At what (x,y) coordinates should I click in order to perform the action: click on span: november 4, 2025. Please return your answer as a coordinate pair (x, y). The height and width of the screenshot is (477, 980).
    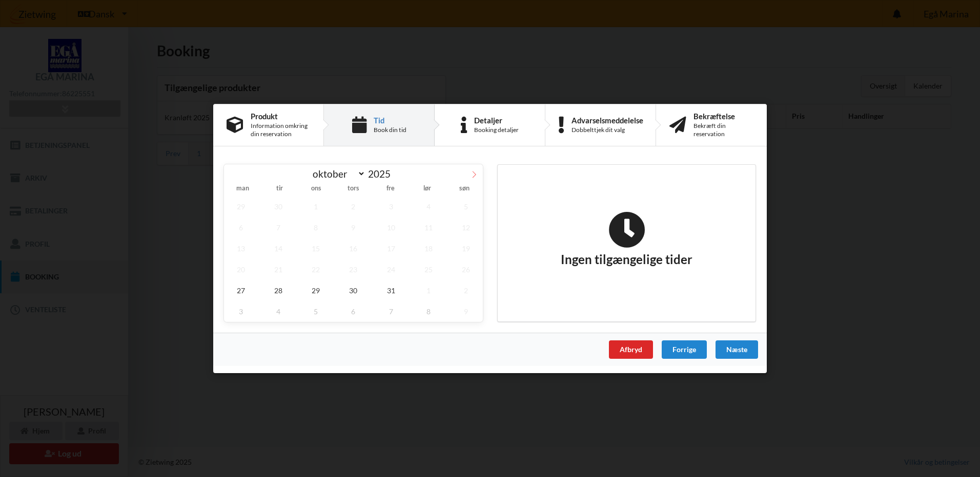
    Looking at the image, I should click on (279, 311).